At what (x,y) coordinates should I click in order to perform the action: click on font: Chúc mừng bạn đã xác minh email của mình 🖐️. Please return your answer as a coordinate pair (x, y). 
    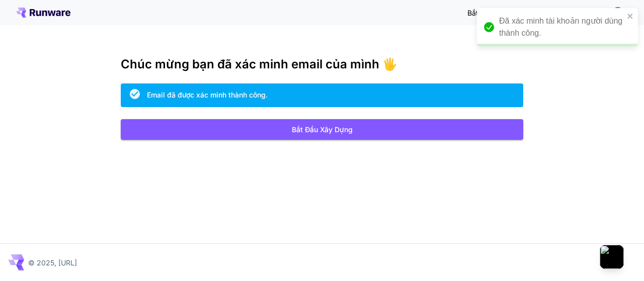
    Looking at the image, I should click on (259, 64).